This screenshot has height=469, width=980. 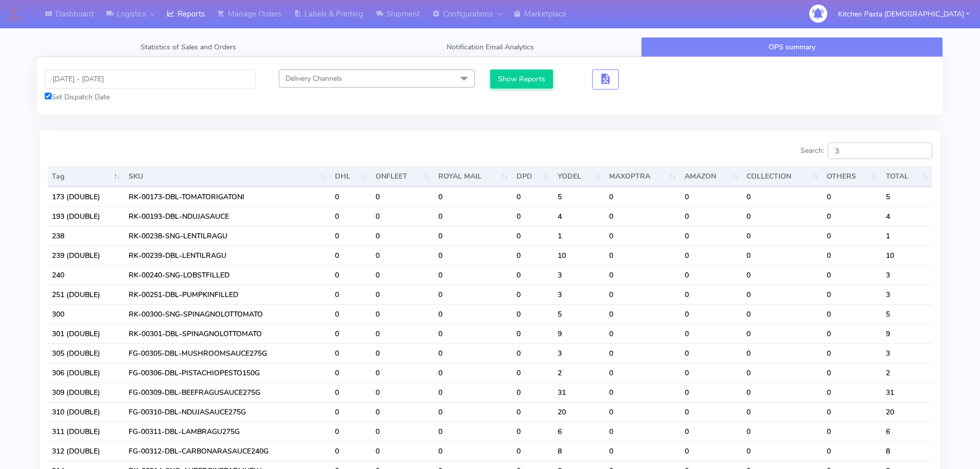 What do you see at coordinates (228, 177) in the screenshot?
I see `th: SKU: activate to sort column ascending` at bounding box center [228, 177].